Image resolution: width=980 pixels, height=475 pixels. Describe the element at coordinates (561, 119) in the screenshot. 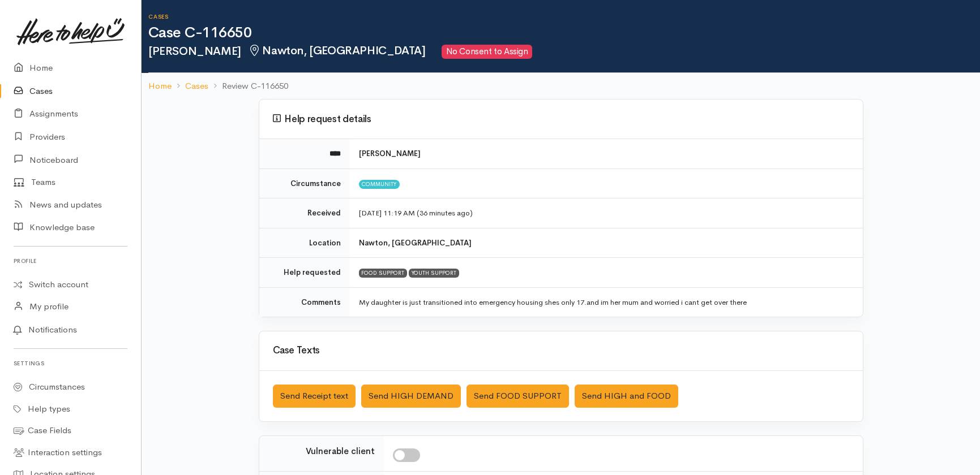

I see `h3: Help request details` at that location.